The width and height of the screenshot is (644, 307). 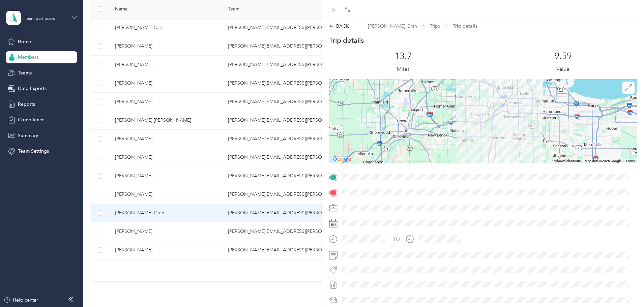 I want to click on p: Value, so click(x=563, y=69).